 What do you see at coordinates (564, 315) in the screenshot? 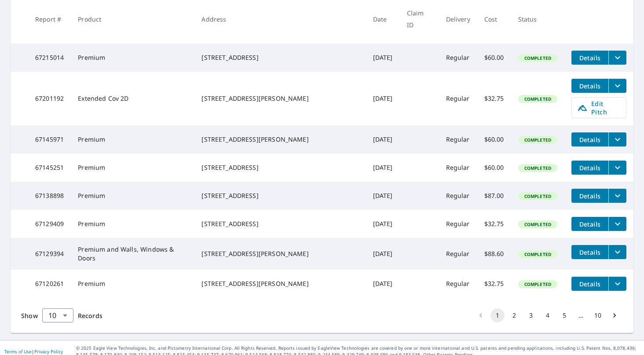
I see `button: Go to page 5` at bounding box center [564, 315].